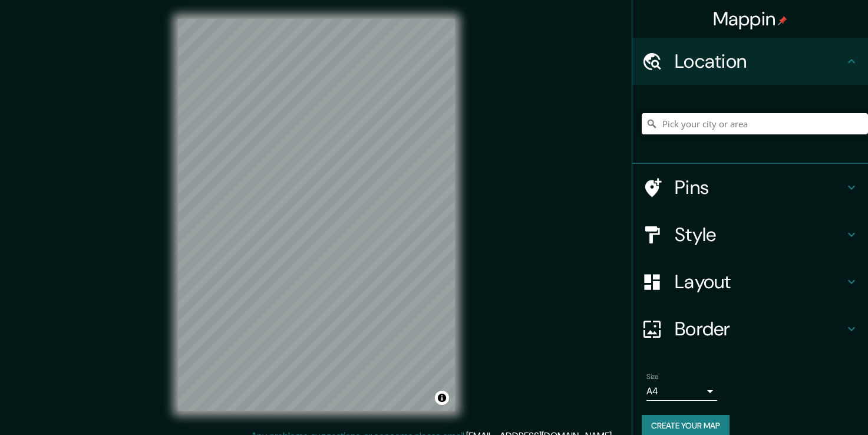 Image resolution: width=868 pixels, height=435 pixels. What do you see at coordinates (682, 391) in the screenshot?
I see `div: A4` at bounding box center [682, 391].